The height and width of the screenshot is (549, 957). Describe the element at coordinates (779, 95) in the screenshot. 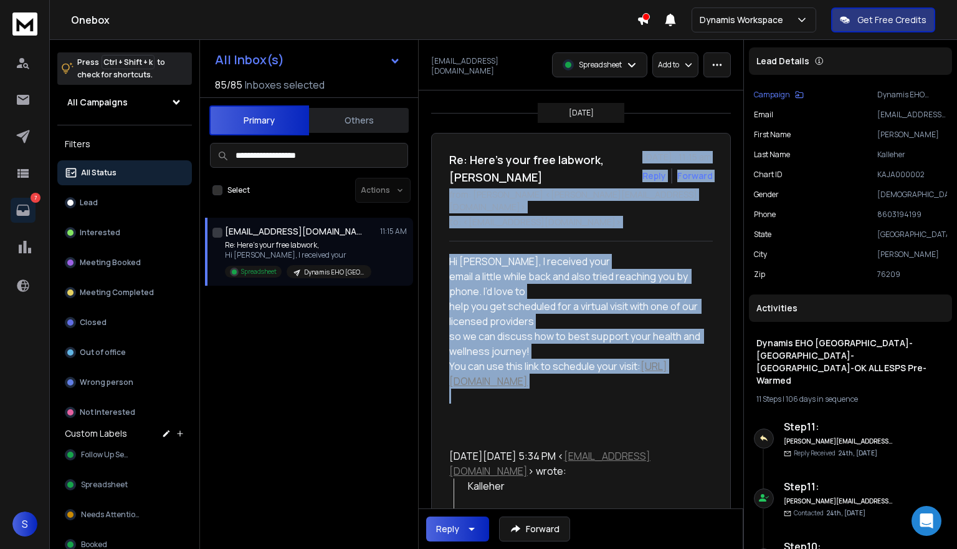

I see `button: Campaign` at that location.